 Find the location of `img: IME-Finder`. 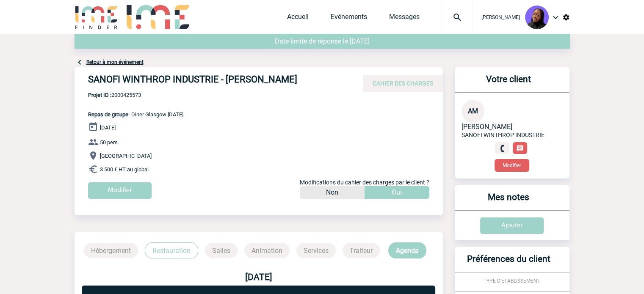

img: IME-Finder is located at coordinates (97, 17).